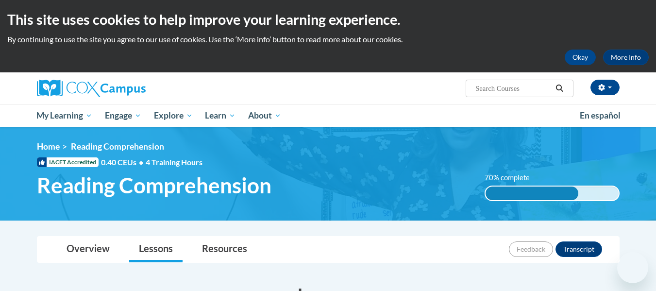 The image size is (656, 291). Describe the element at coordinates (512, 178) in the screenshot. I see `label: 70% complete` at that location.